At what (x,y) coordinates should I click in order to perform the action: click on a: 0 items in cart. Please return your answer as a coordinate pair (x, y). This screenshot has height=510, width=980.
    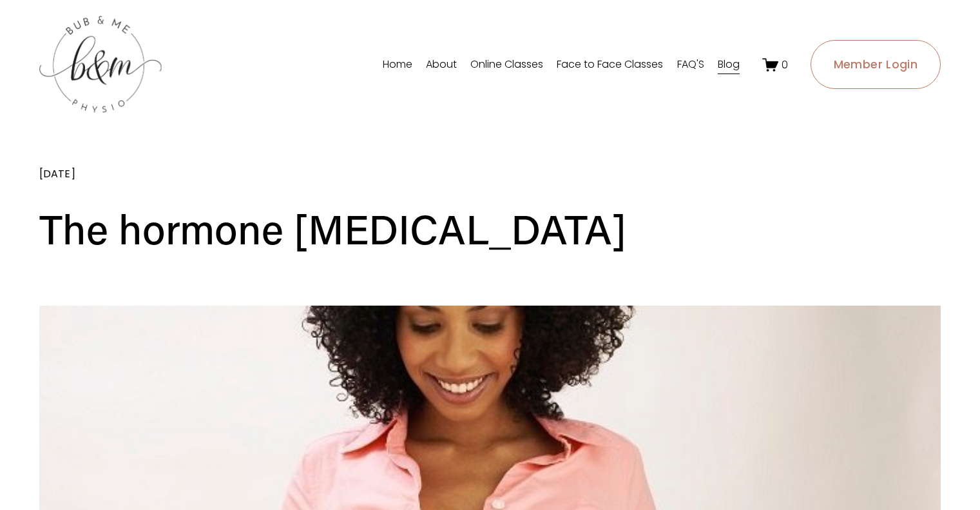
    Looking at the image, I should click on (775, 65).